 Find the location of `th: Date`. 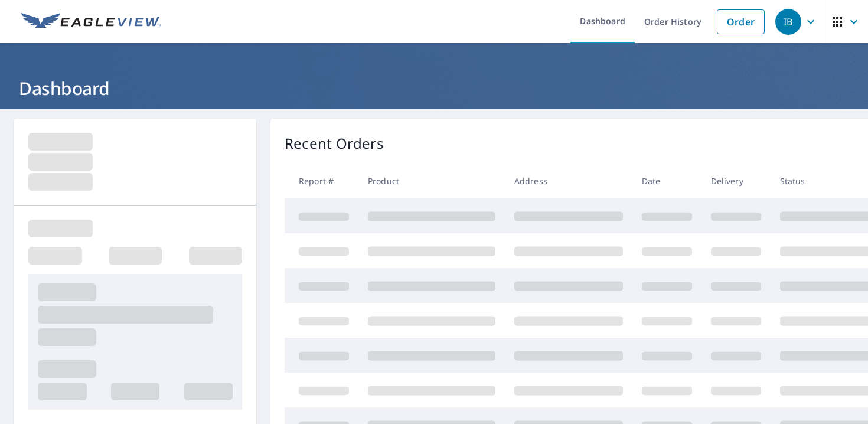

th: Date is located at coordinates (666, 181).